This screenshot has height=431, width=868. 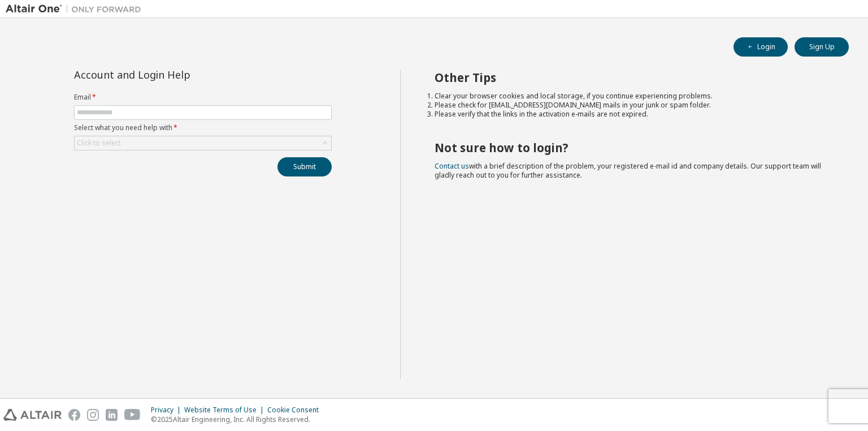 I want to click on p: © 2025 Altair Engineering, Inc. All Rights Reserved., so click(x=238, y=419).